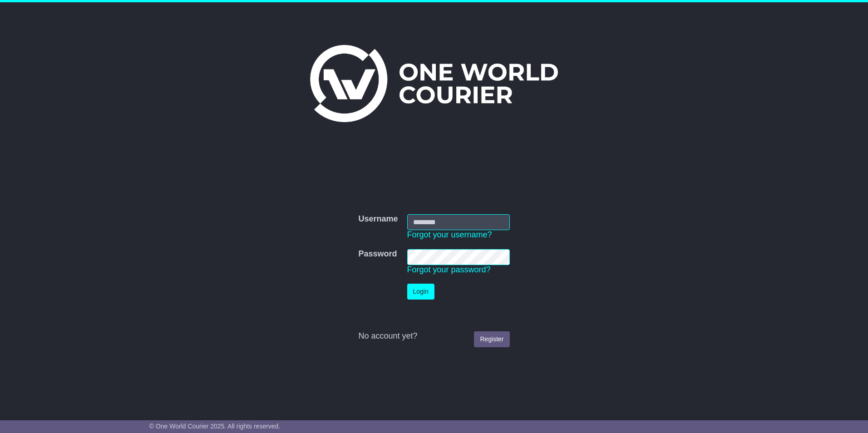  I want to click on div: No account yet?, so click(434, 336).